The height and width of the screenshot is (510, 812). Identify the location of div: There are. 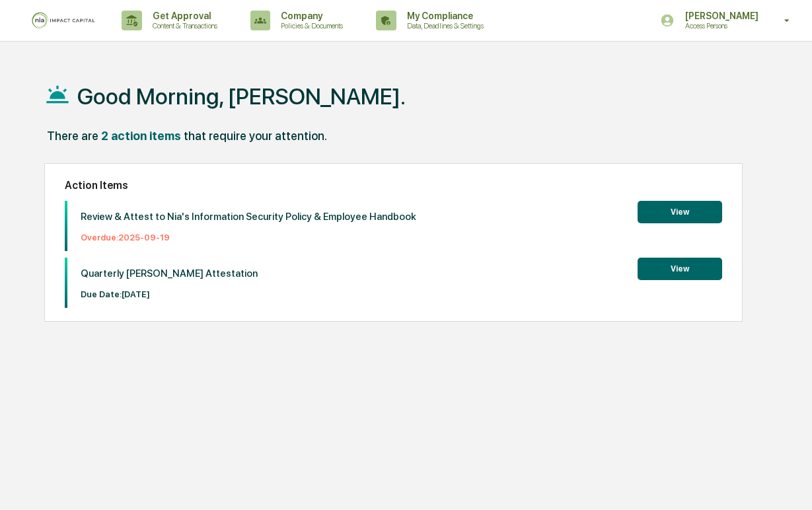
(72, 135).